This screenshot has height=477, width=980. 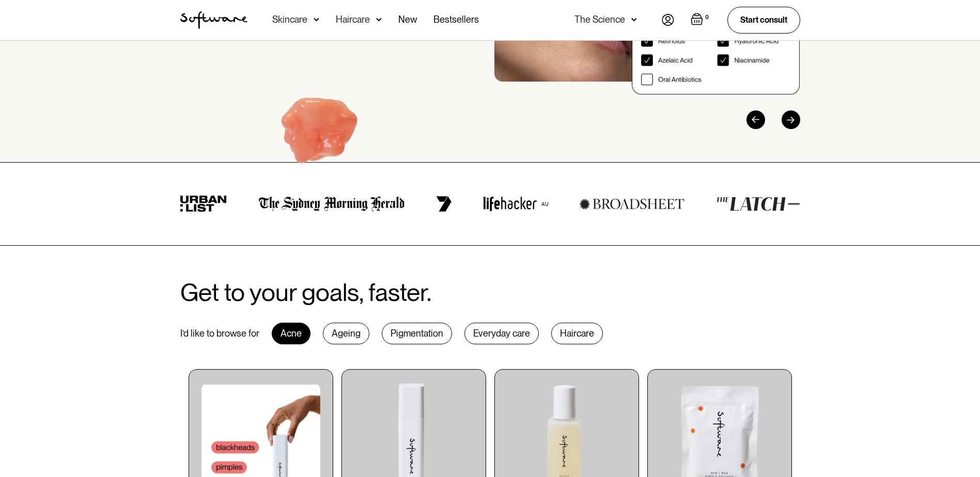 What do you see at coordinates (600, 20) in the screenshot?
I see `div: The Science` at bounding box center [600, 20].